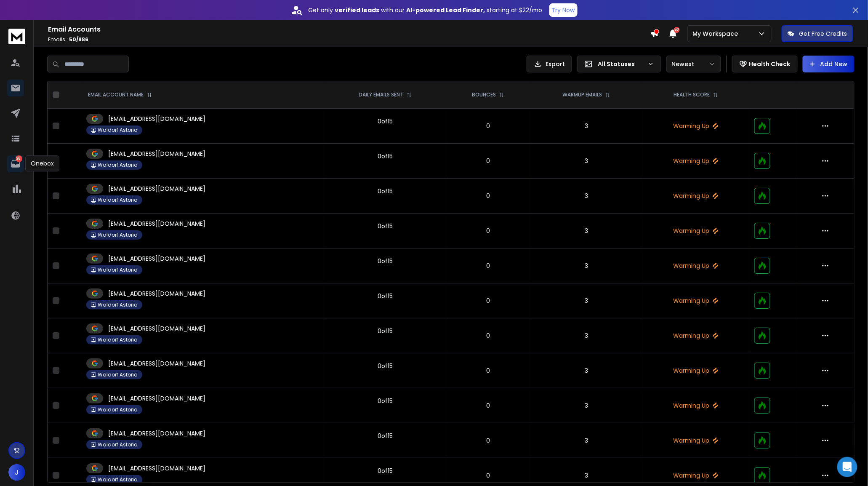 The image size is (868, 486). I want to click on button: Add New, so click(829, 64).